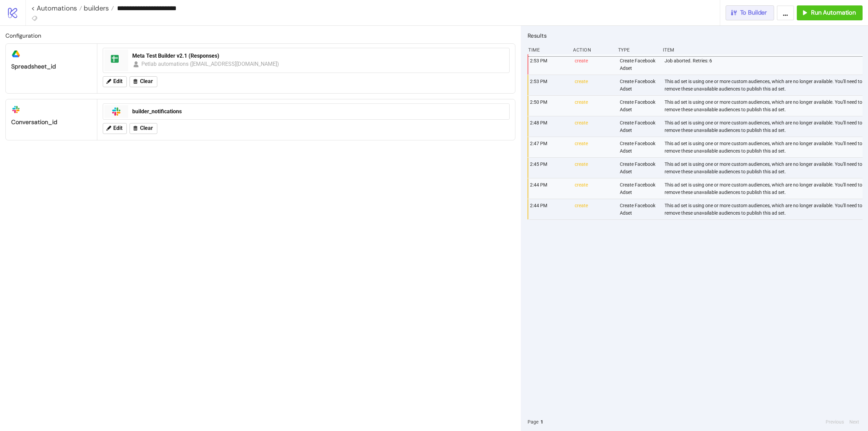 Image resolution: width=868 pixels, height=431 pixels. Describe the element at coordinates (51, 66) in the screenshot. I see `div: spreadsheet_id` at that location.